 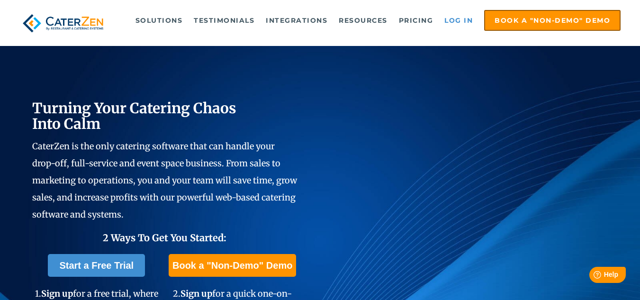 I want to click on a: Pricing, so click(x=416, y=20).